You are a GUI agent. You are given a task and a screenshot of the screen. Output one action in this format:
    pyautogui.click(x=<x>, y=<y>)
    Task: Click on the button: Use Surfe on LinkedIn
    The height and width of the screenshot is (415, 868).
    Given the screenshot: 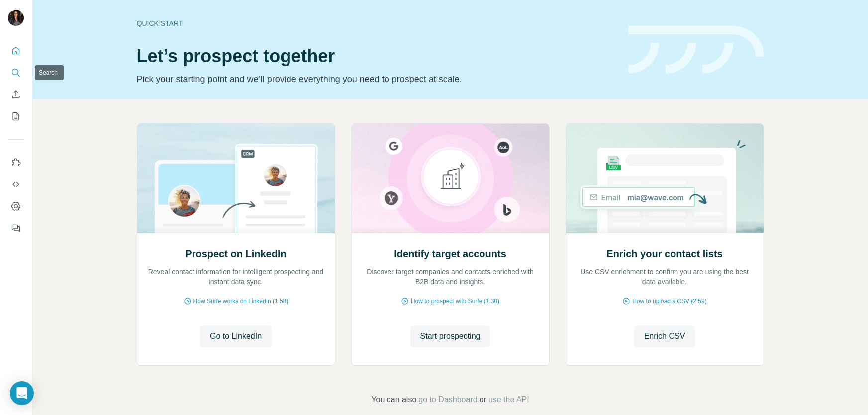 What is the action you would take?
    pyautogui.click(x=16, y=162)
    